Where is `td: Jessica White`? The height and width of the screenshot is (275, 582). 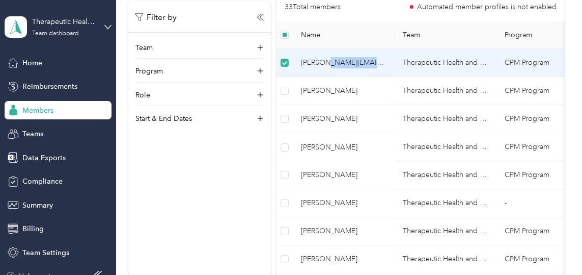 td: Jessica White is located at coordinates (344, 203).